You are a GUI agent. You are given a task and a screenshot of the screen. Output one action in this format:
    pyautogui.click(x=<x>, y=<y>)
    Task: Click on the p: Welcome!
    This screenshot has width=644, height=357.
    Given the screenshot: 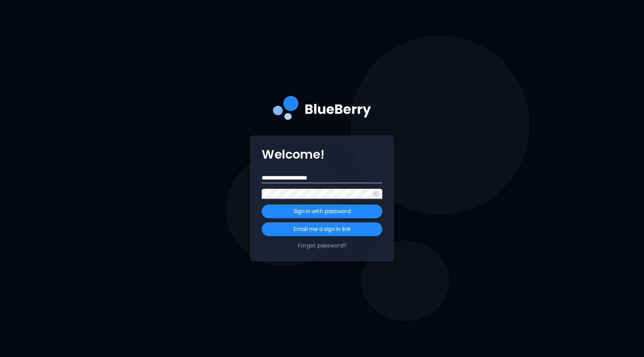 What is the action you would take?
    pyautogui.click(x=322, y=155)
    